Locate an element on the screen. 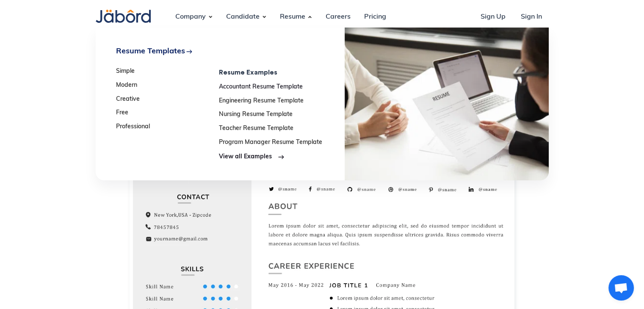 The height and width of the screenshot is (309, 644). div: Company is located at coordinates (191, 17).